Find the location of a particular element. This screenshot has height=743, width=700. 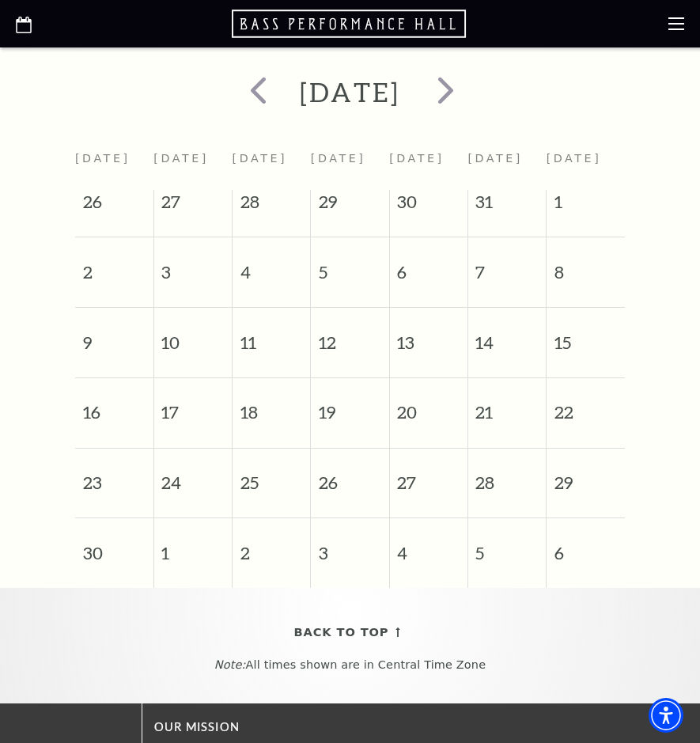

div: Accessibility Menu is located at coordinates (666, 715).